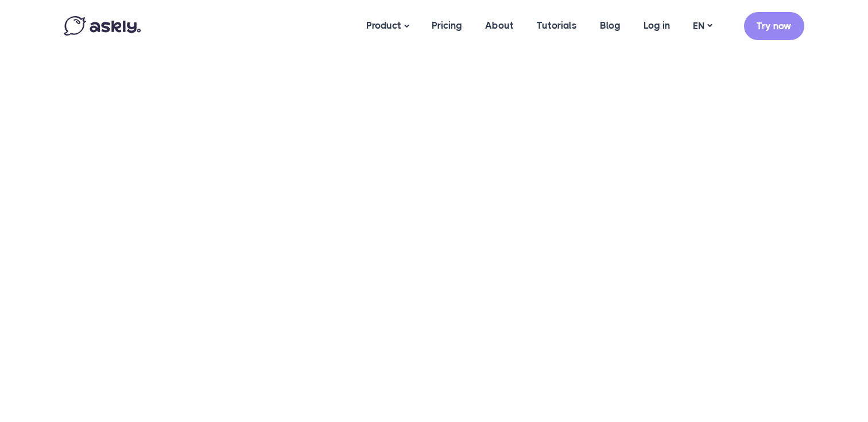 The width and height of the screenshot is (868, 422). Describe the element at coordinates (447, 25) in the screenshot. I see `a: Pricing` at that location.